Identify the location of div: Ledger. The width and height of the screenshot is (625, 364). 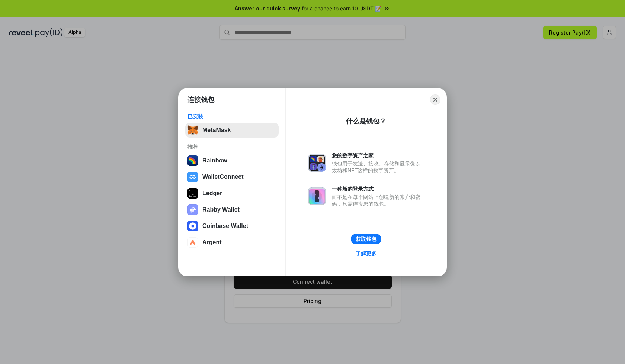
(212, 193).